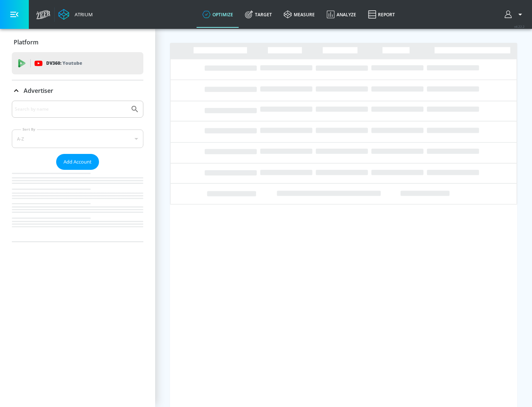 Image resolution: width=532 pixels, height=407 pixels. I want to click on a: optimize, so click(218, 15).